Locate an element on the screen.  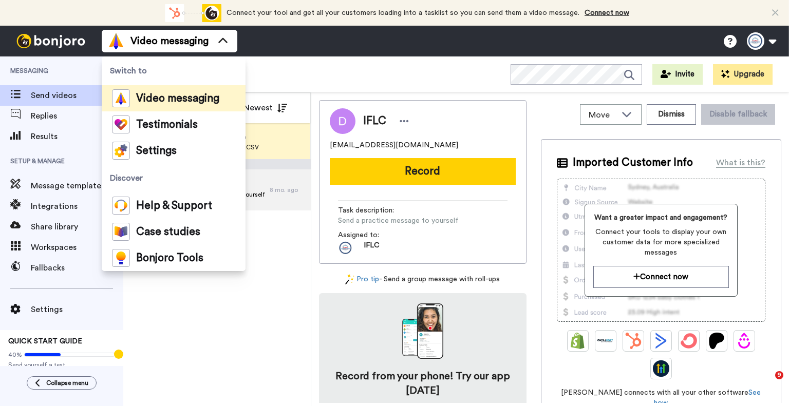
img: Drip is located at coordinates (744, 341).